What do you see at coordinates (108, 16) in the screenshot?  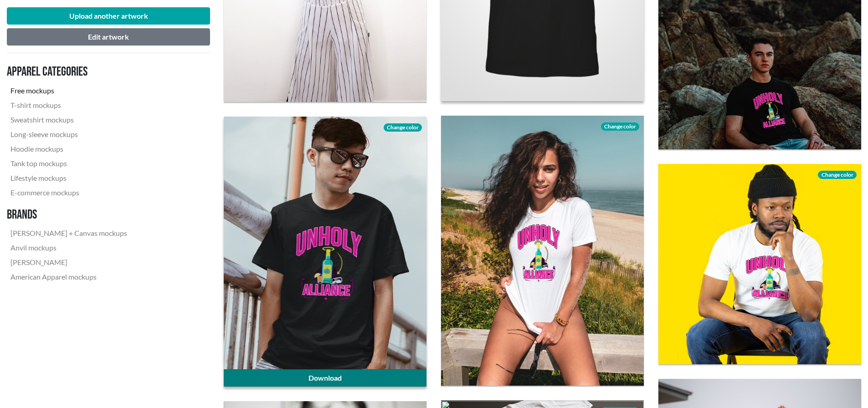 I see `button: Upload another artwork` at bounding box center [108, 16].